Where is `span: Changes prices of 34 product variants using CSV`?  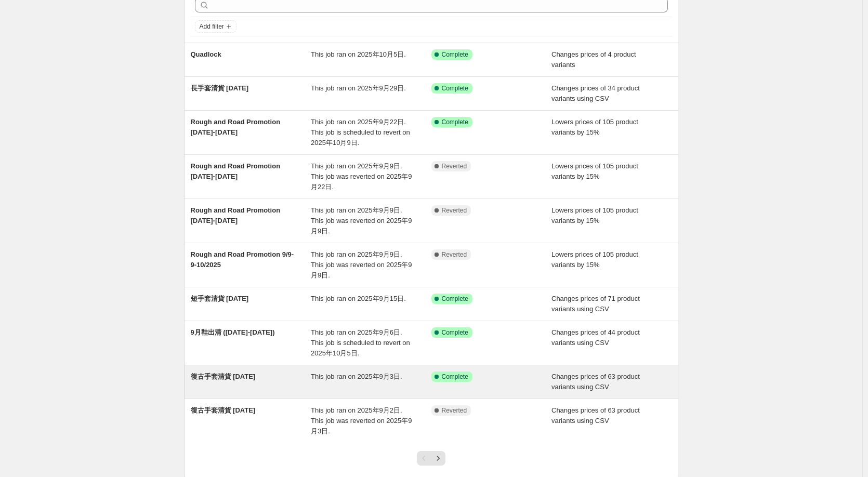
span: Changes prices of 34 product variants using CSV is located at coordinates (596, 93).